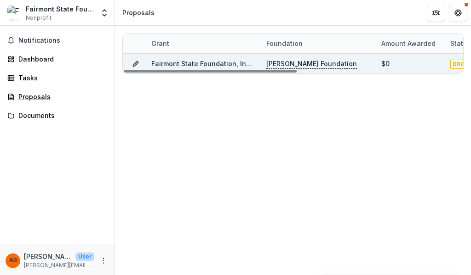 Image resolution: width=471 pixels, height=275 pixels. Describe the element at coordinates (57, 59) in the screenshot. I see `a: Dashboard` at that location.